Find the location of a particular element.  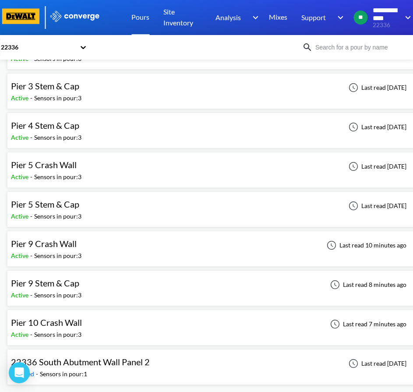

span: Pier 5 Crash Wall is located at coordinates (44, 165).